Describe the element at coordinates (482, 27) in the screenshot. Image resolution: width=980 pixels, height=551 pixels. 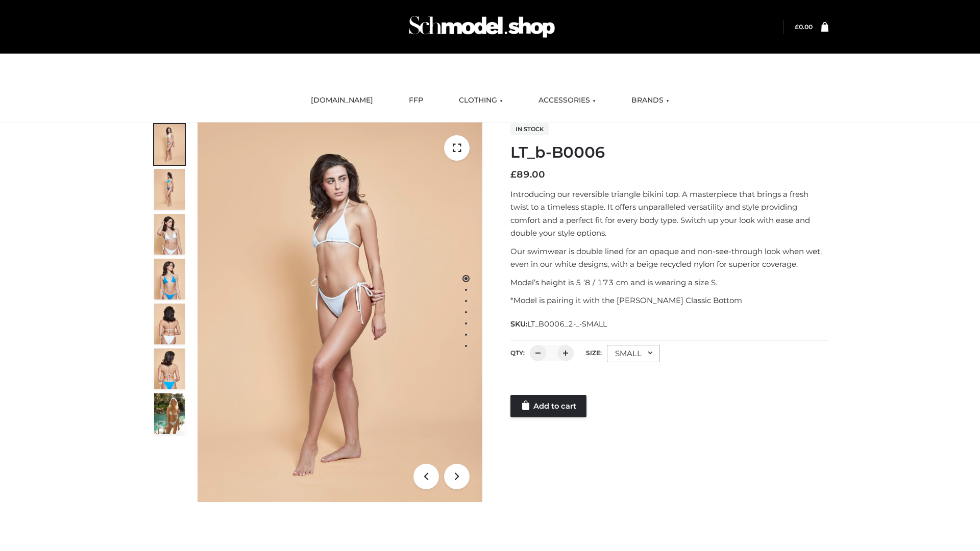
I see `a: Schmodel Admin 964` at that location.